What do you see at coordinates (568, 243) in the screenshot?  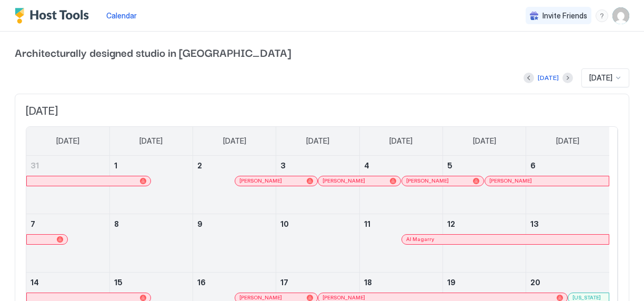 I see `td: September 13, 2025` at bounding box center [568, 243].